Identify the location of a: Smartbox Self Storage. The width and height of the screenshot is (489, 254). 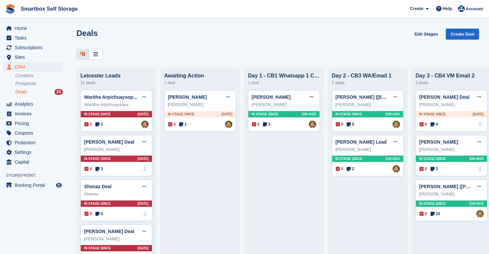
(49, 9).